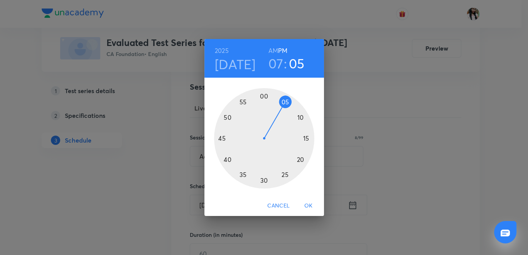 This screenshot has width=528, height=255. I want to click on button: PM, so click(283, 51).